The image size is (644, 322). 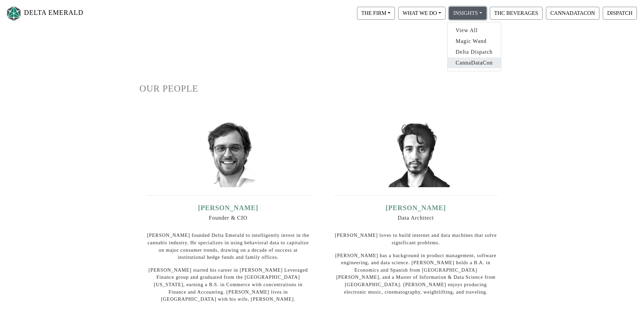 I want to click on button: THC BEVERAGES, so click(x=516, y=13).